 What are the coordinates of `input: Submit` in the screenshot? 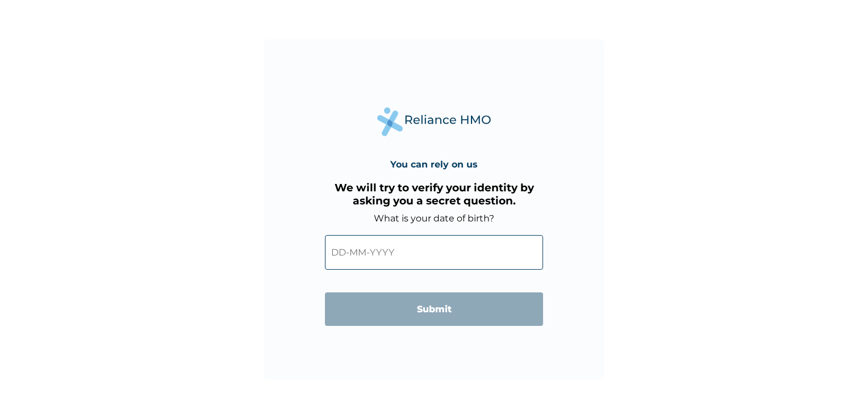 It's located at (434, 309).